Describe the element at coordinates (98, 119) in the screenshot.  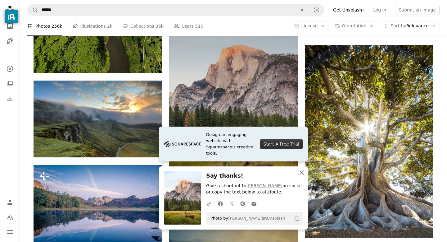
I see `img: foggy mountain summit` at that location.